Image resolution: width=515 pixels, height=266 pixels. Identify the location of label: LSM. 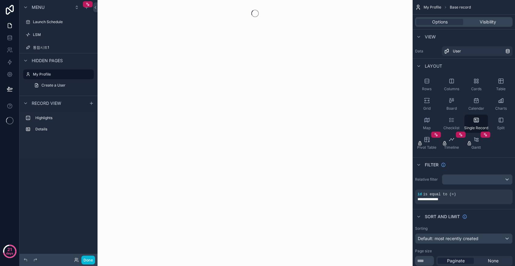
(63, 35).